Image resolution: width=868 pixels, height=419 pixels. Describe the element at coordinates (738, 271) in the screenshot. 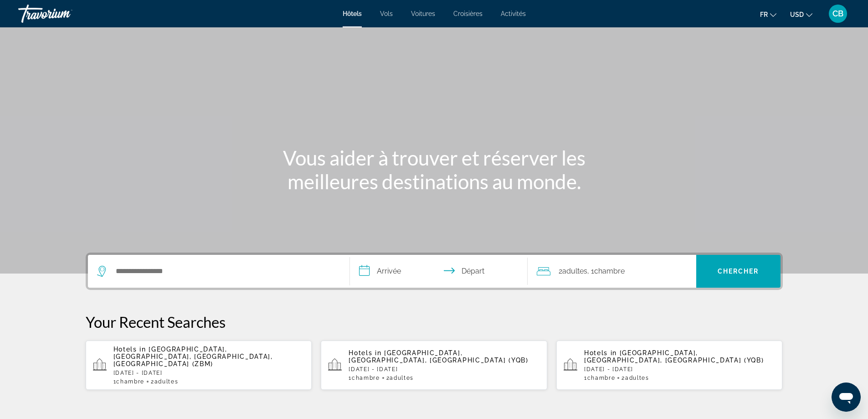

I see `button: Search` at that location.